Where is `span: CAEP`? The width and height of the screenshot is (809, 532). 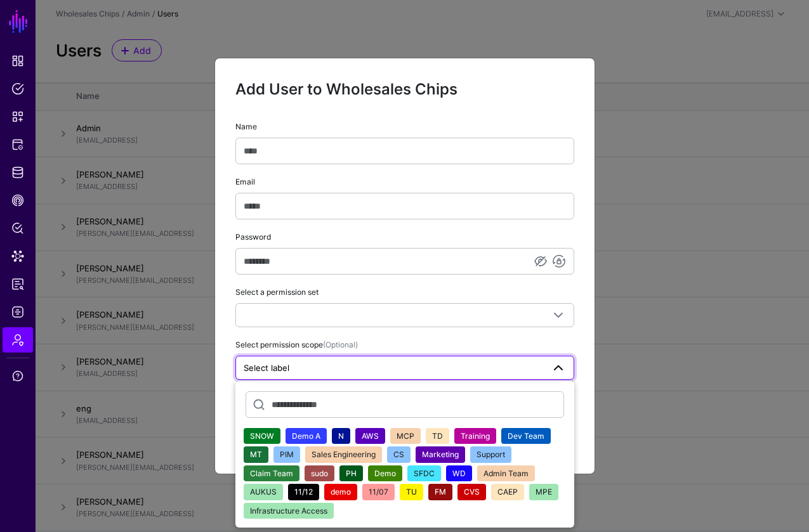 span: CAEP is located at coordinates (508, 492).